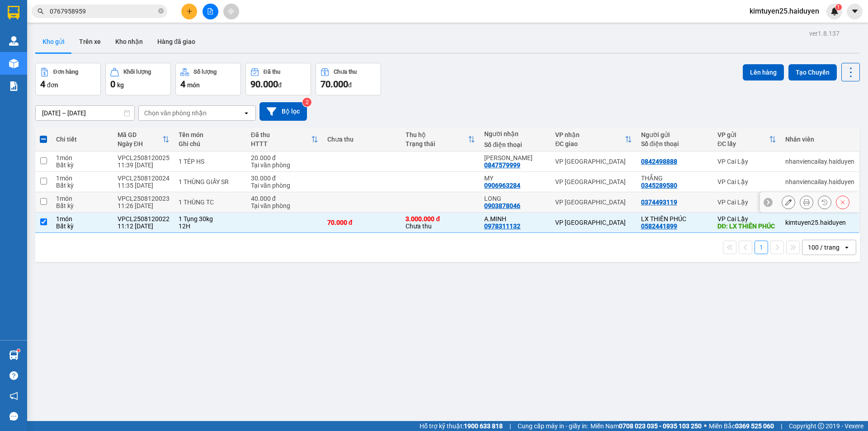 This screenshot has width=868, height=431. I want to click on button: Khối lượng0kg, so click(138, 79).